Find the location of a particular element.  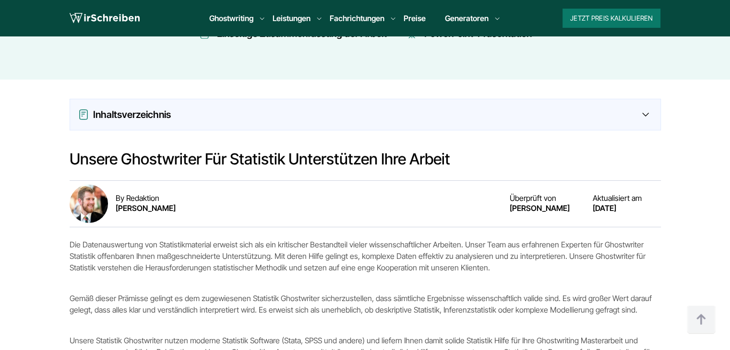

a: Fachrichtungen is located at coordinates (357, 18).